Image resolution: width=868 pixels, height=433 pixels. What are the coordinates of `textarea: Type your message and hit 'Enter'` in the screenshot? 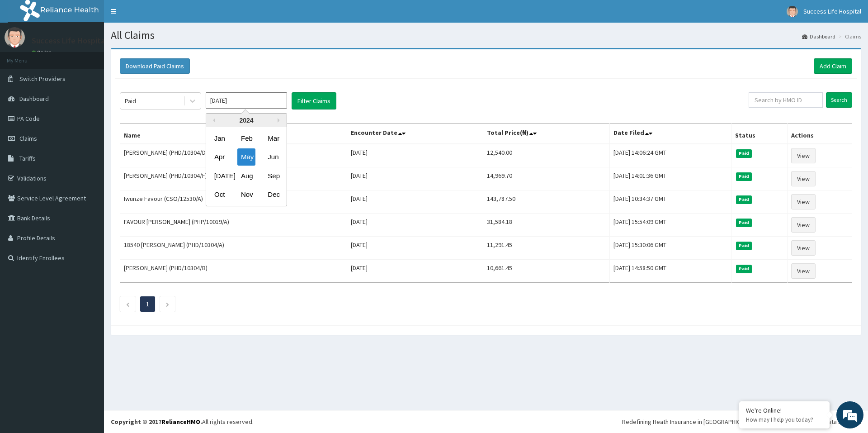 It's located at (88, 262).